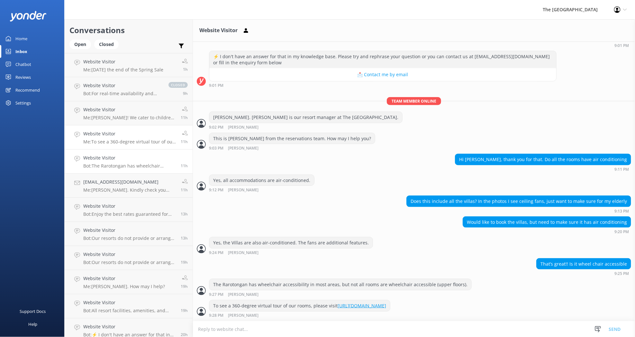 The width and height of the screenshot is (635, 337). What do you see at coordinates (184, 286) in the screenshot?
I see `span: Oct 07 2025 03:09pm (UTC -10:00) Pacific/Honolulu` at bounding box center [184, 286].